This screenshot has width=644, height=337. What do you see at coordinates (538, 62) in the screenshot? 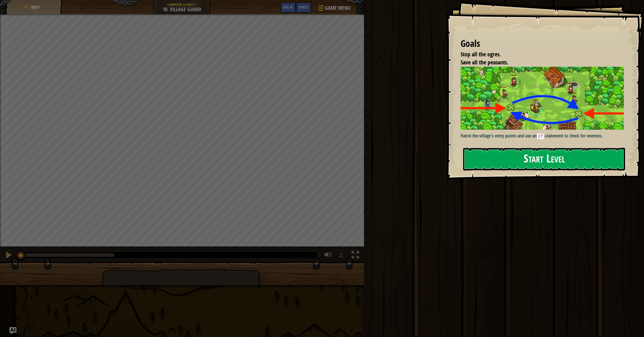
I see `li: Save all the peasants.` at bounding box center [538, 62].